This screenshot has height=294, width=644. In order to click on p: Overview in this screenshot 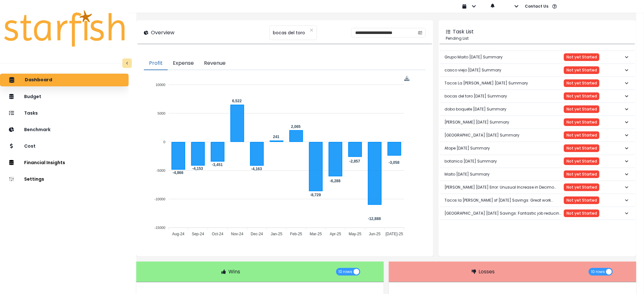, I will do `click(162, 33)`.